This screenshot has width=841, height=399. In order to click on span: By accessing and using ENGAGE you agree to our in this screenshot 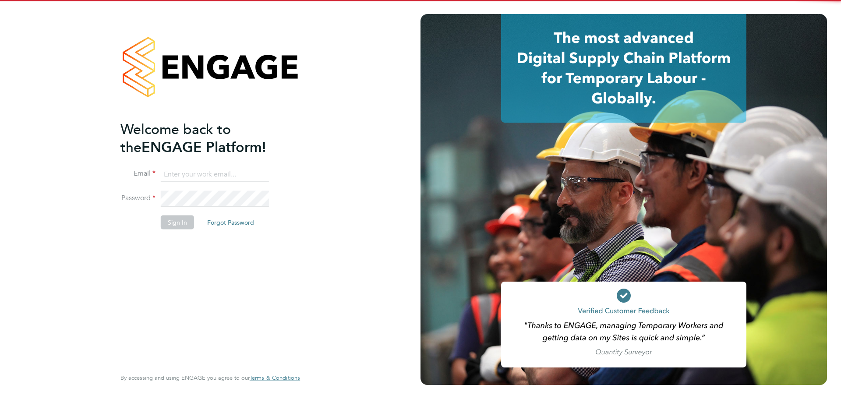, I will do `click(210, 377)`.